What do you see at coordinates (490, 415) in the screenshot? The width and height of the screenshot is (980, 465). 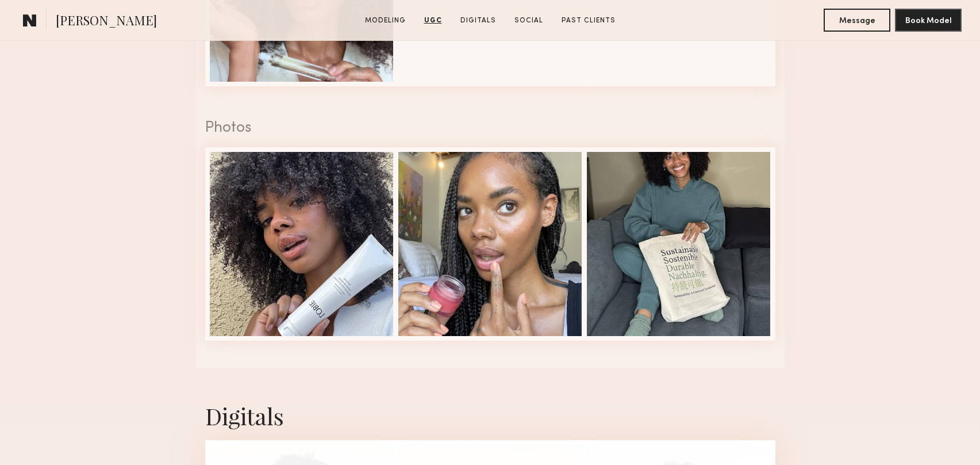 I see `div: Digitals` at bounding box center [490, 415].